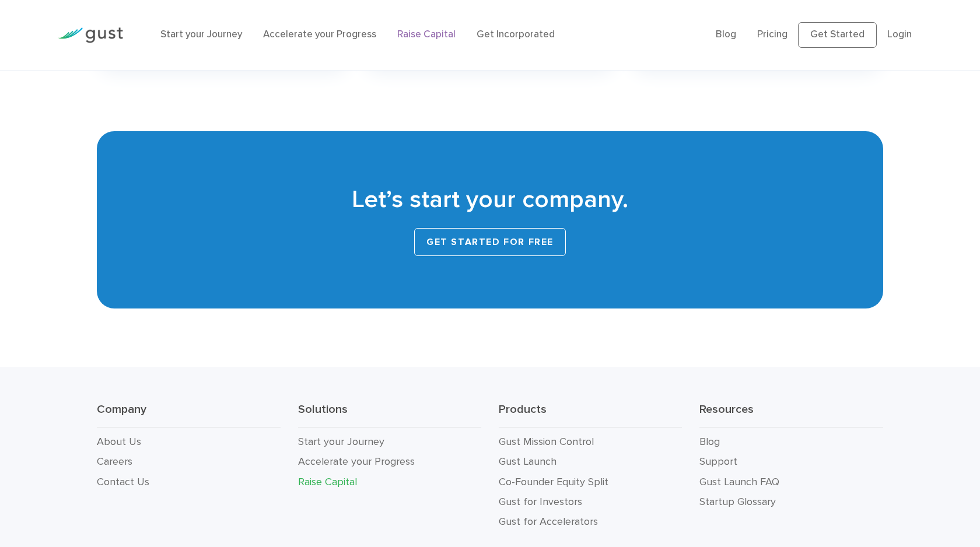 The width and height of the screenshot is (980, 547). I want to click on a: Get Started, so click(837, 35).